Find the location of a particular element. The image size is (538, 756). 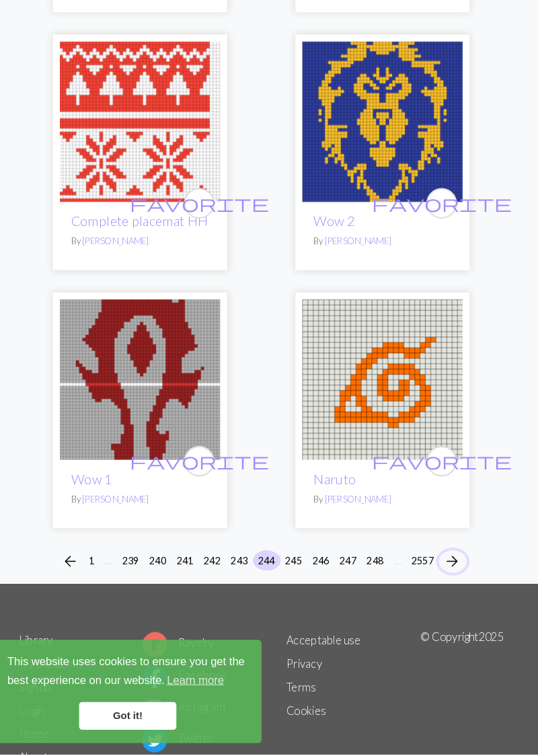

span: This website uses cookies to ensure you get the best experience on our website. is located at coordinates (139, 676).